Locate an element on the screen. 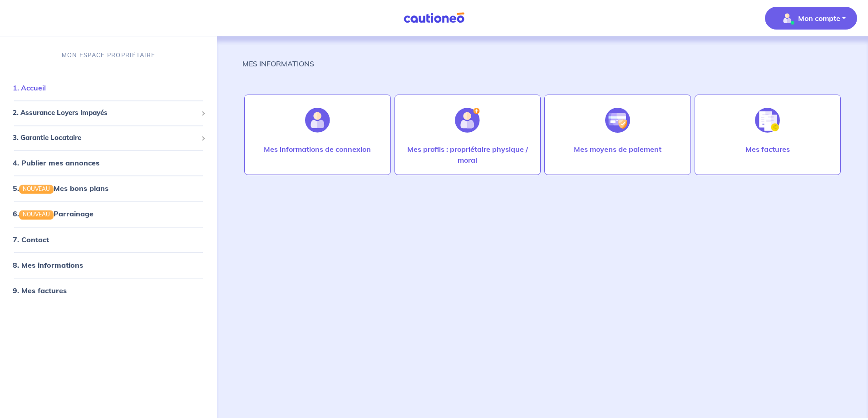 This screenshot has width=868, height=420. p: Mes informations de connexion is located at coordinates (317, 149).